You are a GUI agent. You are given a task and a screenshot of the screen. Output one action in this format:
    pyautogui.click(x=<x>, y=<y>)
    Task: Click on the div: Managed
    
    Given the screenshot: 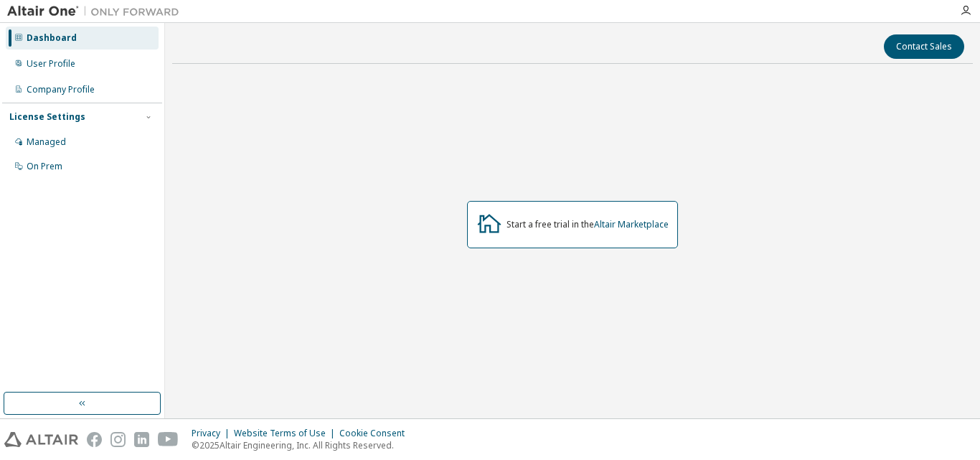 What is the action you would take?
    pyautogui.click(x=46, y=142)
    